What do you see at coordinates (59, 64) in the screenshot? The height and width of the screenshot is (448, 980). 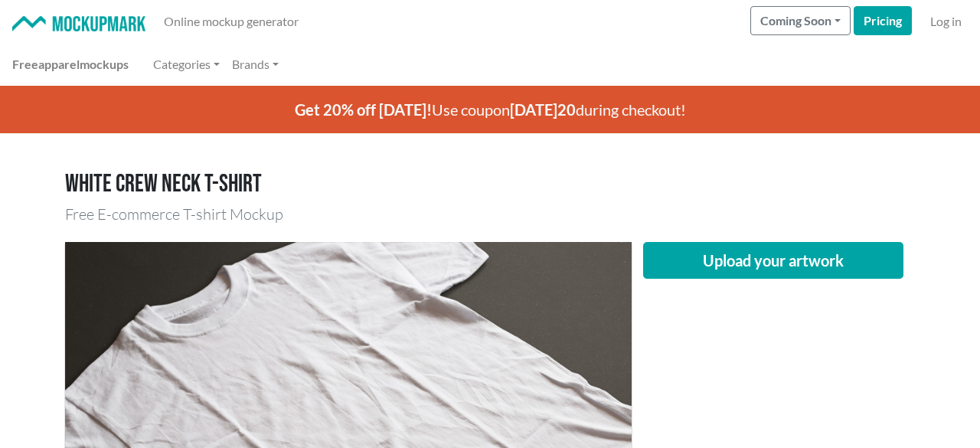 I see `span: apparel` at bounding box center [59, 64].